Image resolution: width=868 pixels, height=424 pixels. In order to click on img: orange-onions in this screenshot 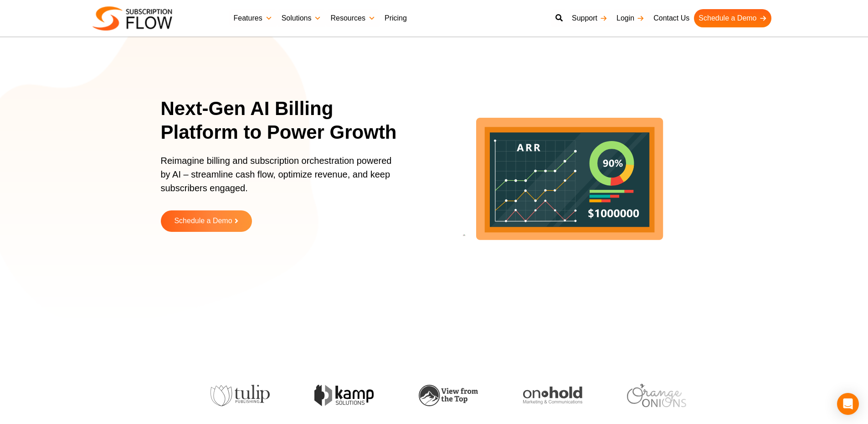, I will do `click(645, 395)`.